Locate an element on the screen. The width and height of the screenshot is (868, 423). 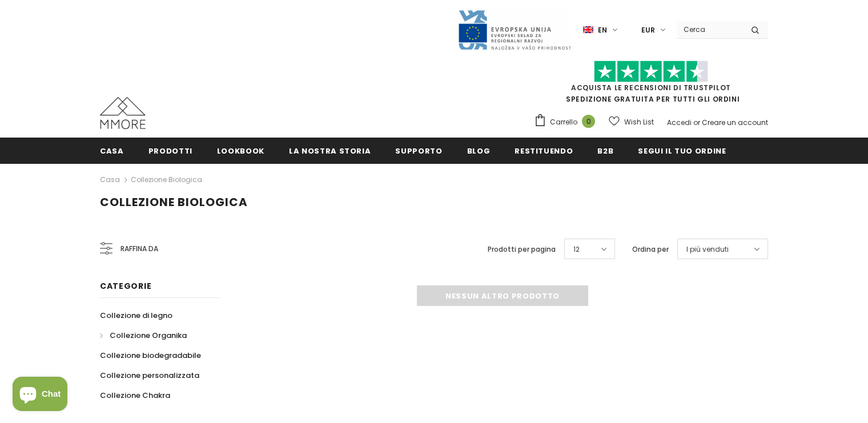
a: Carrello 0 is located at coordinates (567, 122).